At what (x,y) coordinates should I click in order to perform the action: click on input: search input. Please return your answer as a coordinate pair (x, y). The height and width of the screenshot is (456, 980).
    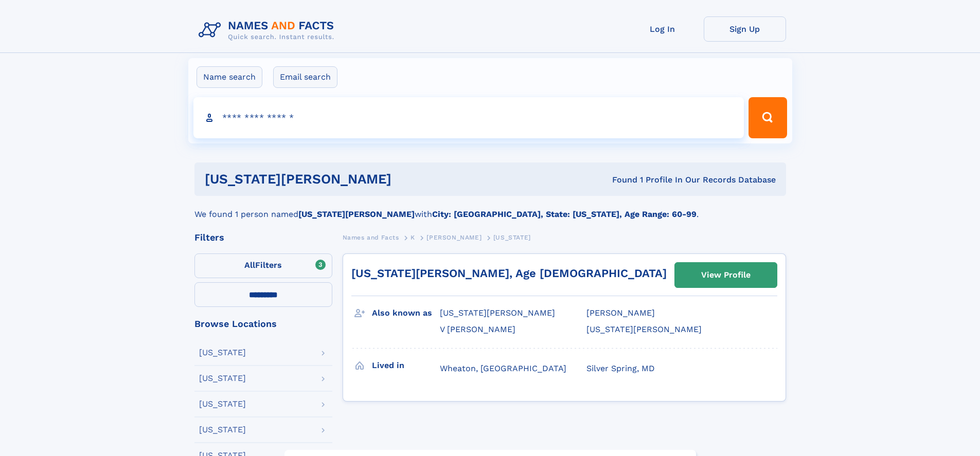
    Looking at the image, I should click on (468, 118).